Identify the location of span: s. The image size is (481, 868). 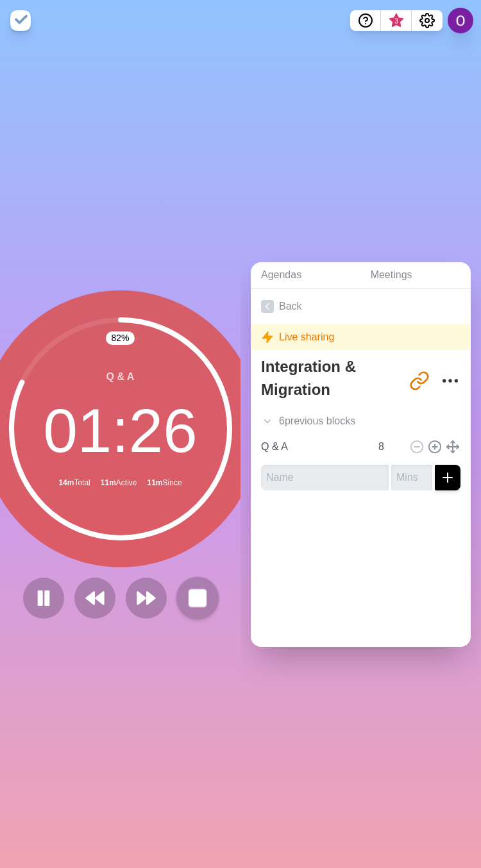
(353, 421).